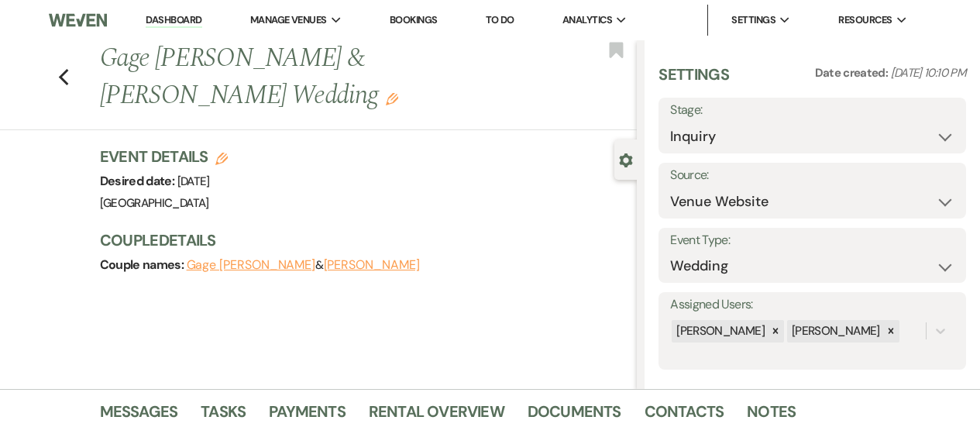  I want to click on a: Dashboard, so click(174, 20).